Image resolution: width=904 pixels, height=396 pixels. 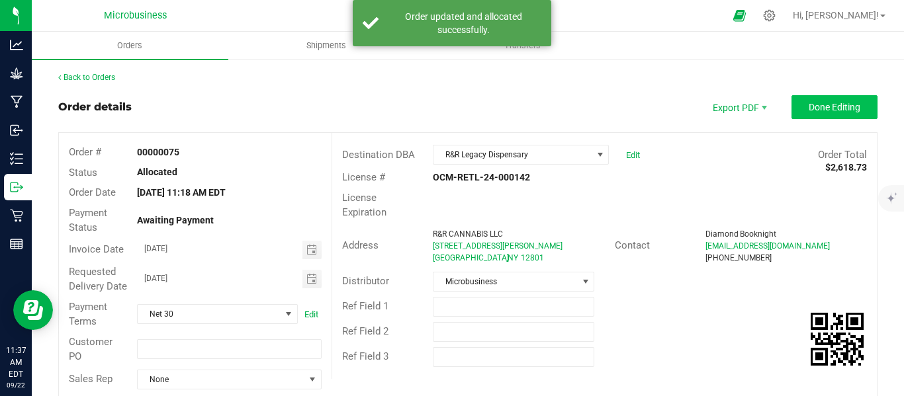 I want to click on span: Order Total, so click(x=842, y=155).